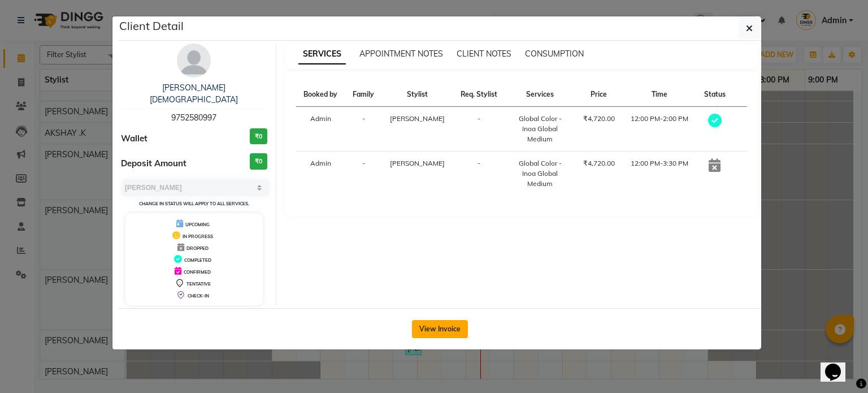 This screenshot has height=393, width=868. Describe the element at coordinates (197, 272) in the screenshot. I see `span: CONFIRMED` at that location.